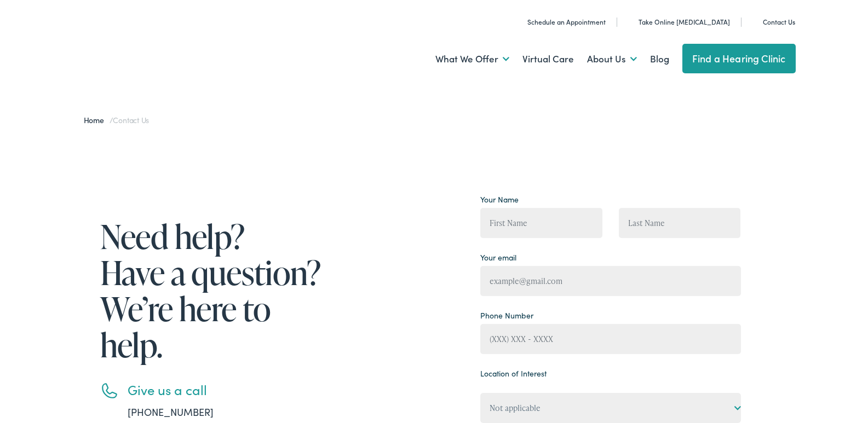  What do you see at coordinates (541, 222) in the screenshot?
I see `input: First Name` at bounding box center [541, 222].